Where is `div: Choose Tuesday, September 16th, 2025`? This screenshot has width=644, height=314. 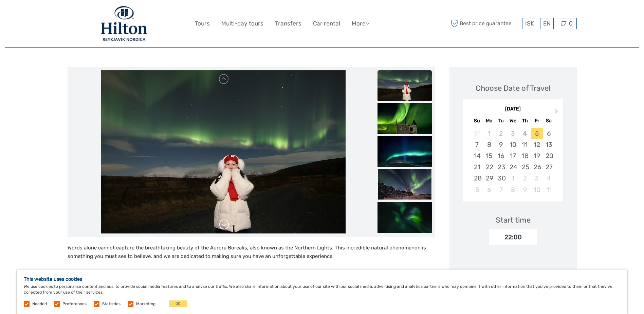 div: Choose Tuesday, September 16th, 2025 is located at coordinates (501, 156).